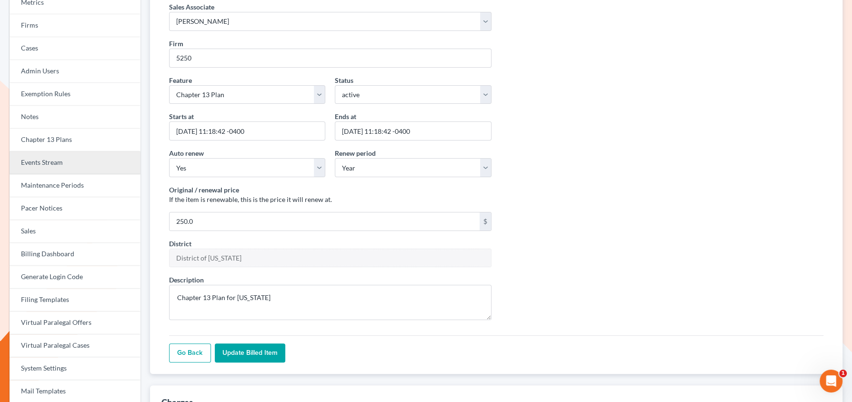 This screenshot has width=852, height=402. What do you see at coordinates (75, 300) in the screenshot?
I see `a: Filing Templates` at bounding box center [75, 300].